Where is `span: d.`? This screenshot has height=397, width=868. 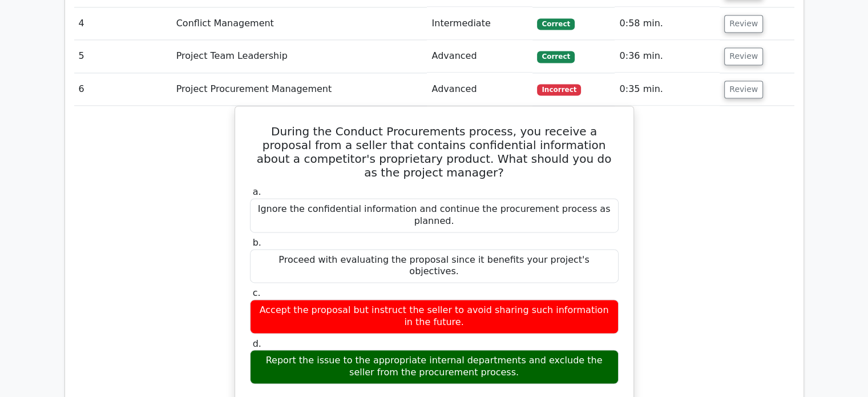 span: d. is located at coordinates (257, 343).